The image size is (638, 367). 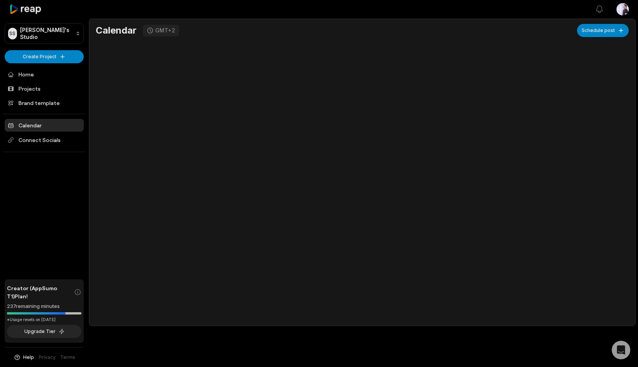 I want to click on a: Privacy, so click(x=47, y=357).